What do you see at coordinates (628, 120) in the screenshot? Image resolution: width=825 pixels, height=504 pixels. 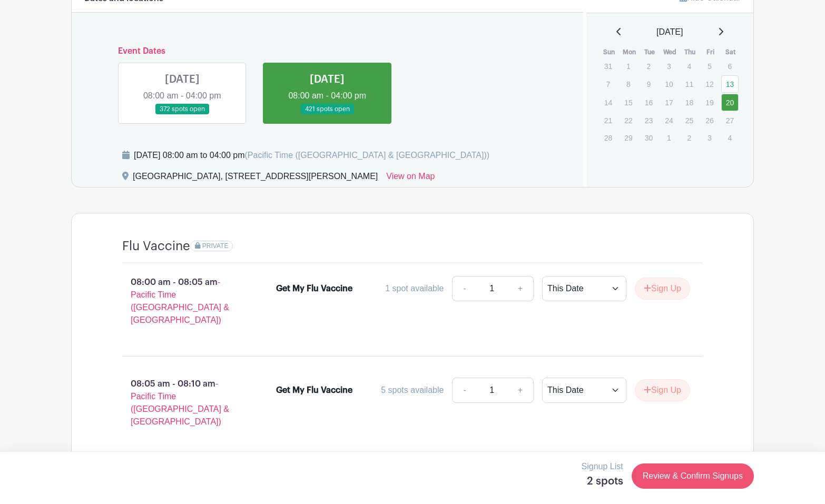 I see `p: 22` at bounding box center [628, 120].